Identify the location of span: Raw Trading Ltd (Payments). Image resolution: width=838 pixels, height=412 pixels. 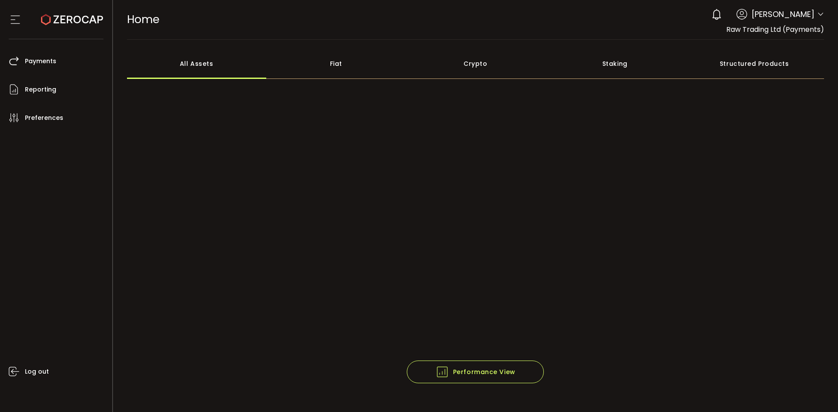
(775, 29).